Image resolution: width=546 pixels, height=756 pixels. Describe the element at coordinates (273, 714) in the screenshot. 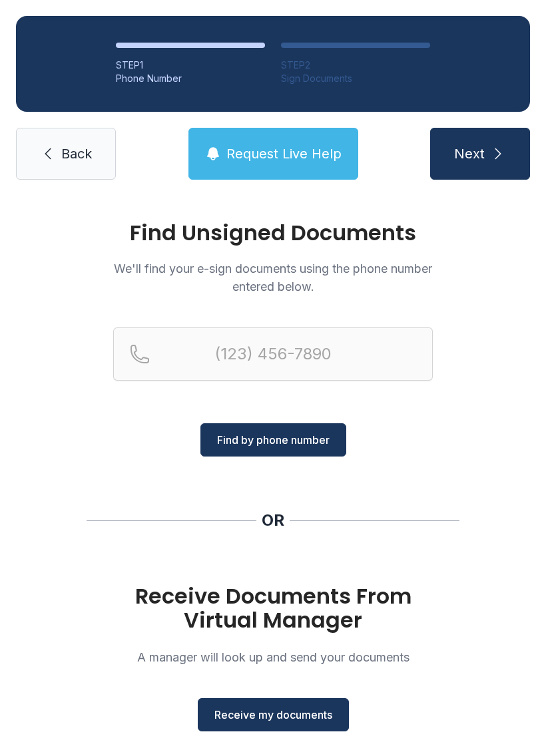

I see `span: Receive my documents` at that location.